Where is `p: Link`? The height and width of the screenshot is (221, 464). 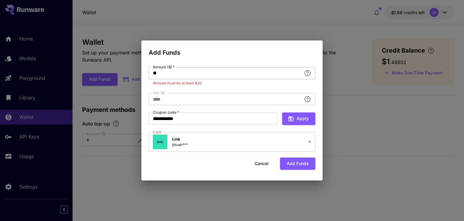 p: Link is located at coordinates (180, 139).